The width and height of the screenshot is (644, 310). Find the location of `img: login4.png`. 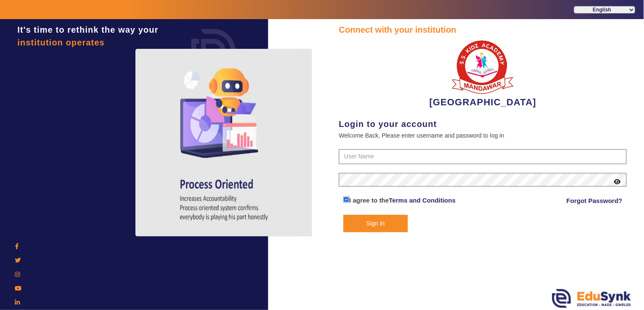

img: login4.png is located at coordinates (225, 142).